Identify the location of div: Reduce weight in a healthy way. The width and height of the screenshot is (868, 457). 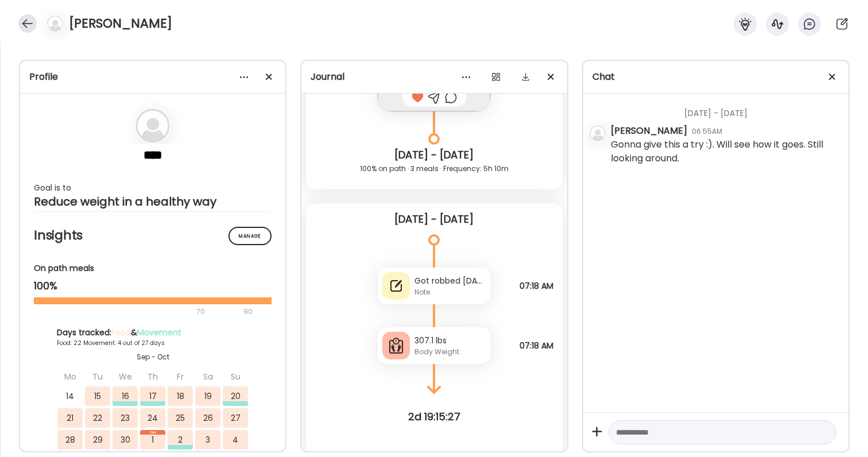
(152, 201).